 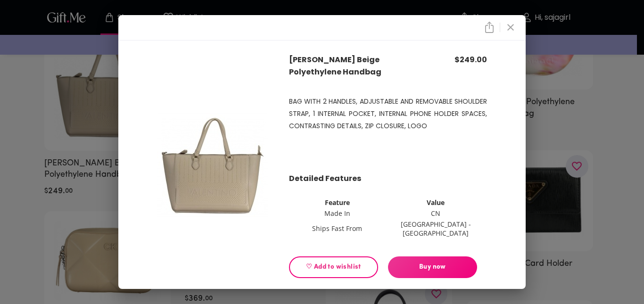 I want to click on button: ♡ Add to wishlist, so click(x=334, y=267).